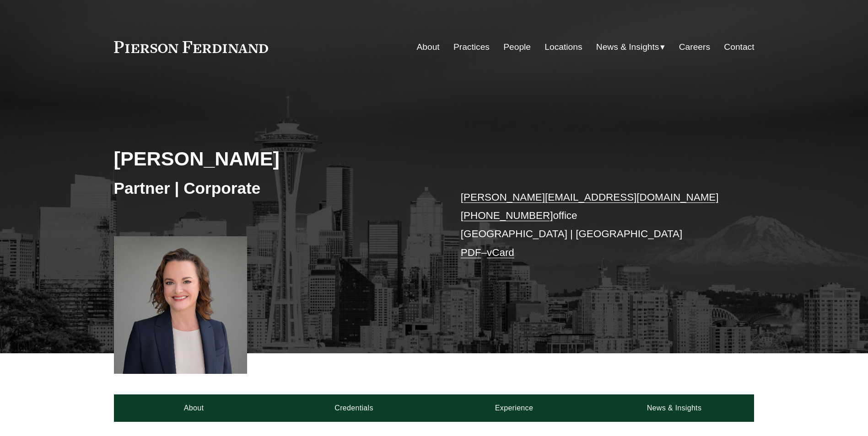  What do you see at coordinates (354, 409) in the screenshot?
I see `a: Credentials` at bounding box center [354, 409].